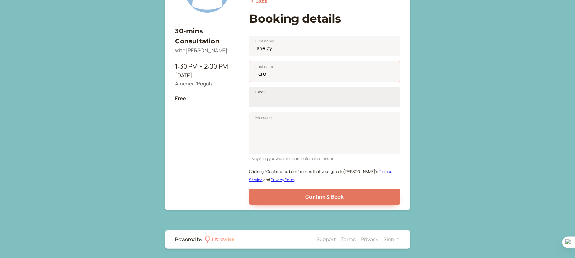  What do you see at coordinates (325, 158) in the screenshot?
I see `div: Anything you want to share before the session` at bounding box center [325, 158].